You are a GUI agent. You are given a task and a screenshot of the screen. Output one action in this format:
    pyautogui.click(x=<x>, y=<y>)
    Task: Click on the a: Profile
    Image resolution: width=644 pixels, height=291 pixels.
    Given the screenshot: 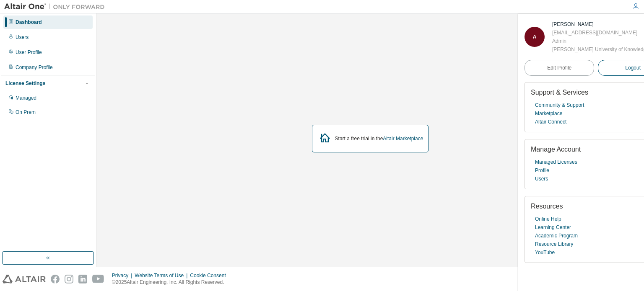 What is the action you would take?
    pyautogui.click(x=542, y=171)
    